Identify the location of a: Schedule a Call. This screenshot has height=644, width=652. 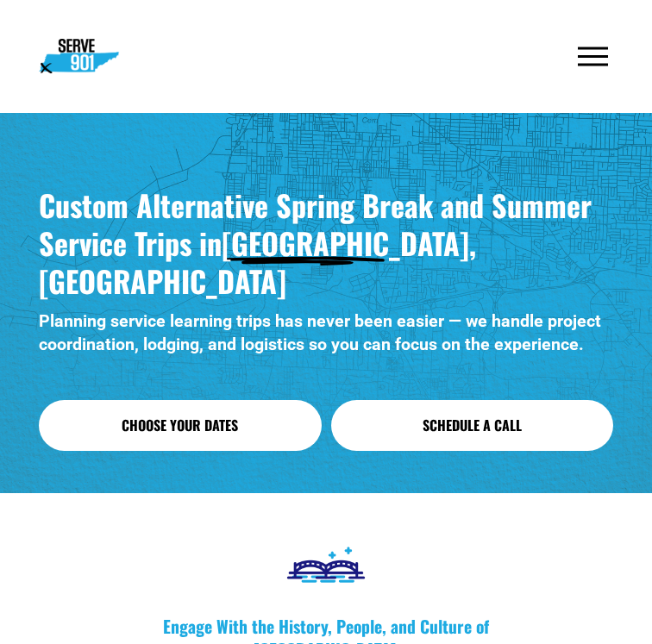
(472, 425).